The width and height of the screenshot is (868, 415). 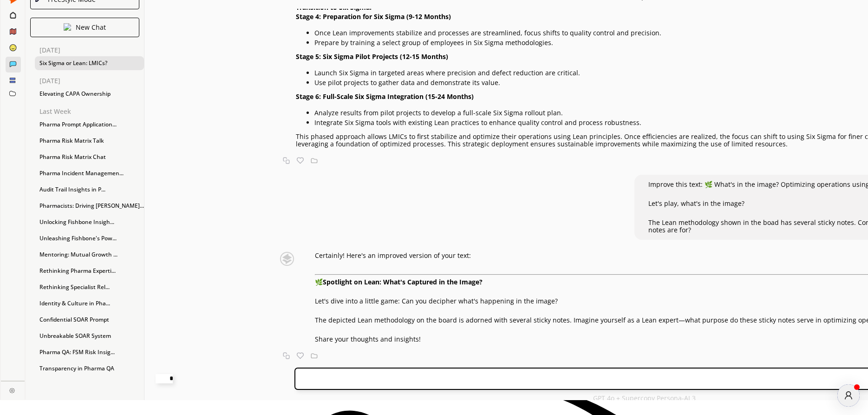 I want to click on strong: Stage 5: Six Sigma Pilot Projects (12-15 Months), so click(x=372, y=56).